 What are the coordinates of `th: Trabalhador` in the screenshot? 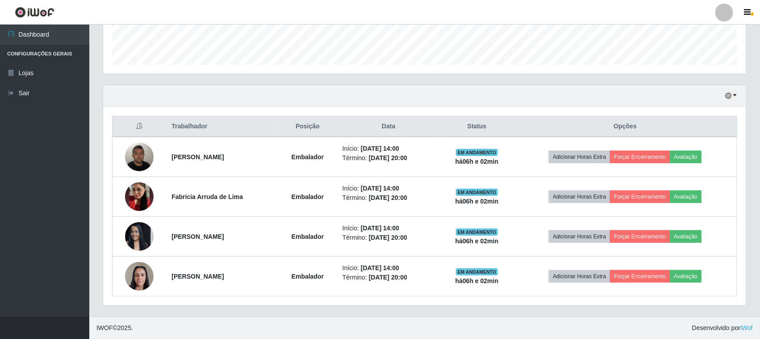 It's located at (222, 126).